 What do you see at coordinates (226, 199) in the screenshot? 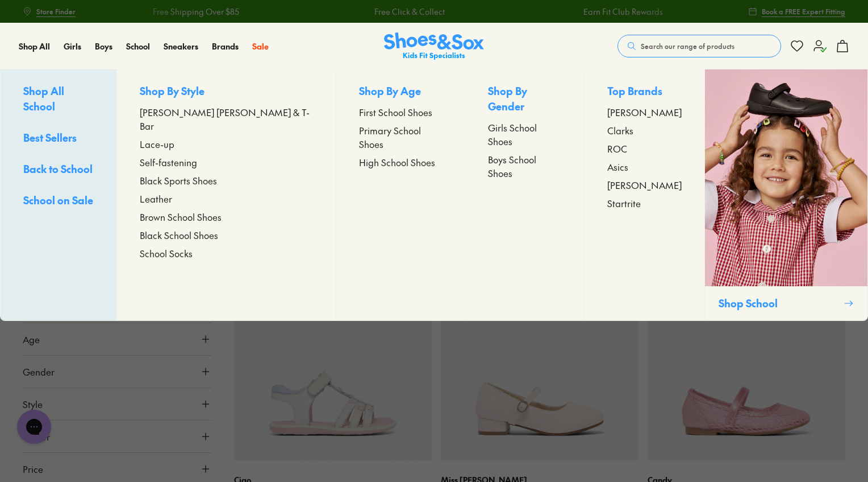
I see `a: Leather` at bounding box center [226, 199].